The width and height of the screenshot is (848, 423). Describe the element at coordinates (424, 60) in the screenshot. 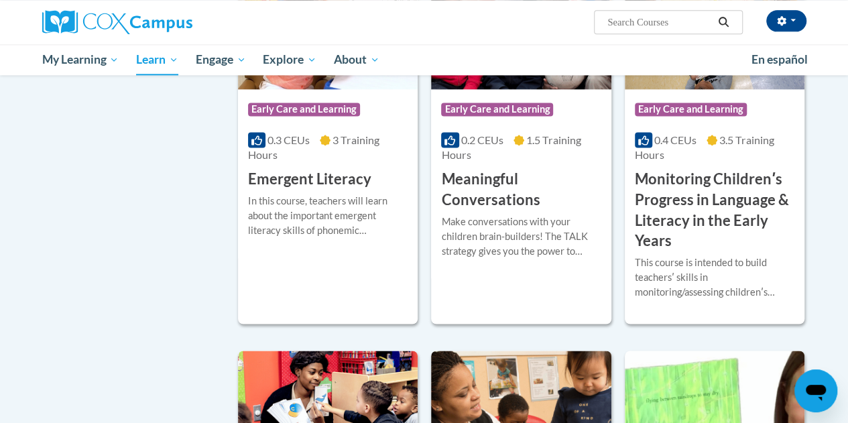

I see `div: Main menu` at that location.